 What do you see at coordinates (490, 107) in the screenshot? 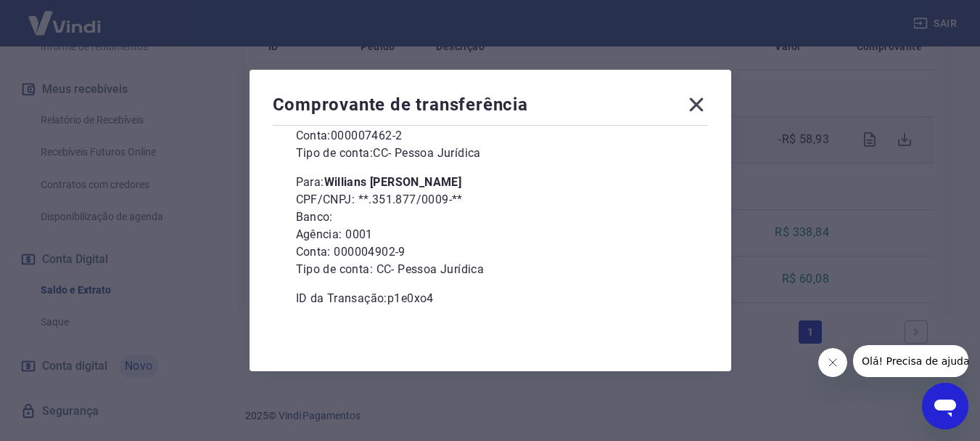
I see `div: Comprovante de transferência` at bounding box center [490, 107].